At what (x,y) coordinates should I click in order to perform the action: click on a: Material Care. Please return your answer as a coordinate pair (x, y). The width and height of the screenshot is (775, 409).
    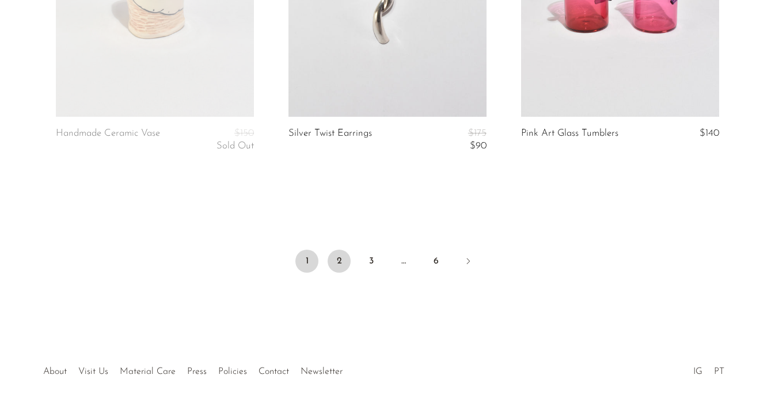
    Looking at the image, I should click on (147, 372).